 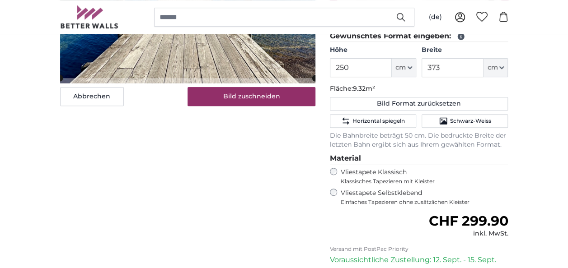 What do you see at coordinates (419, 36) in the screenshot?
I see `legend: Gewünschtes Format eingeben:` at bounding box center [419, 36].